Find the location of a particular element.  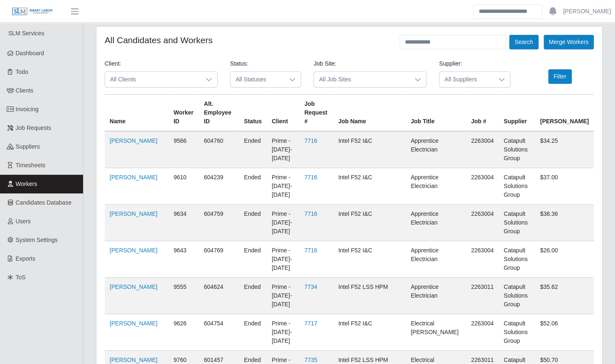

span: Exports is located at coordinates (26, 259).